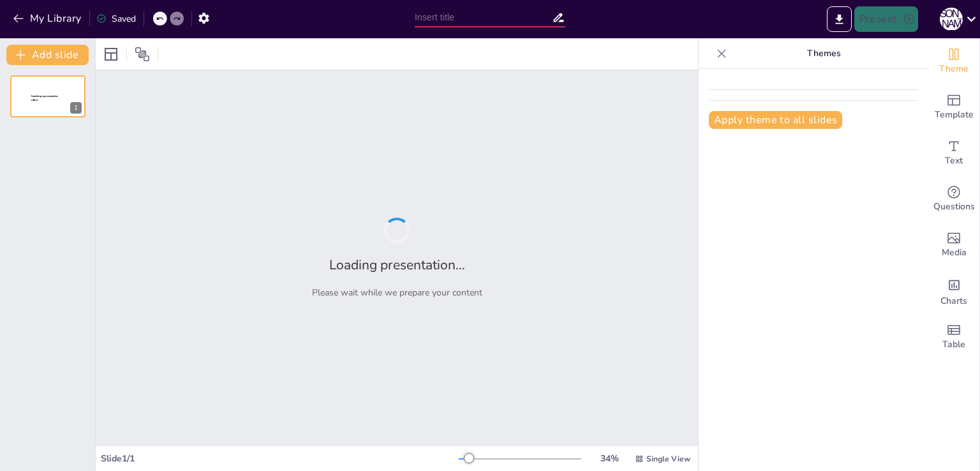  I want to click on div: Add text boxes, so click(954, 153).